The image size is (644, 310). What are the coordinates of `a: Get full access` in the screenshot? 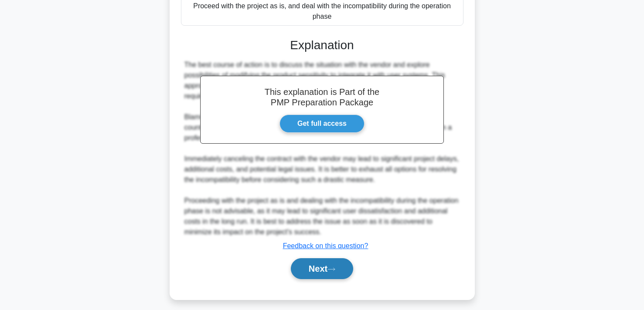 It's located at (322, 123).